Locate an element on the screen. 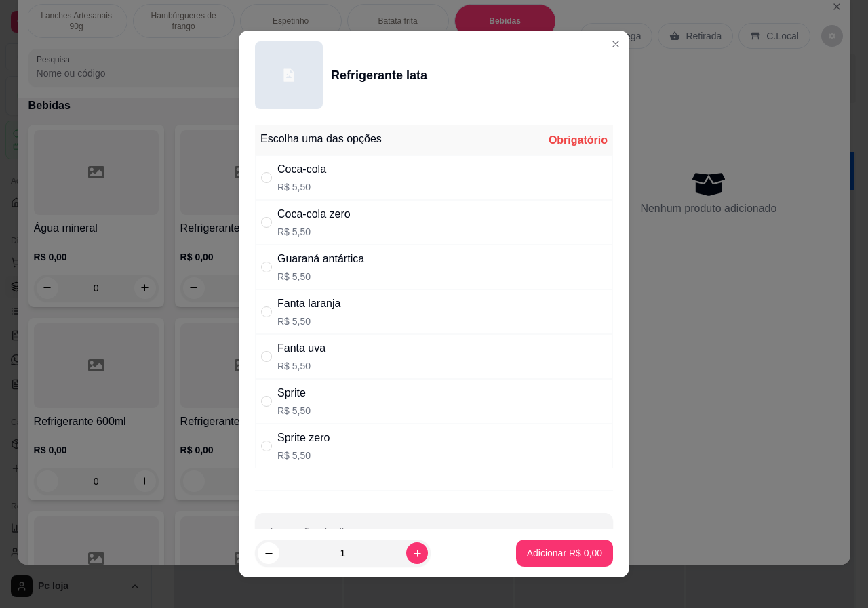 Image resolution: width=868 pixels, height=608 pixels. div: Guaraná antártica is located at coordinates (321, 259).